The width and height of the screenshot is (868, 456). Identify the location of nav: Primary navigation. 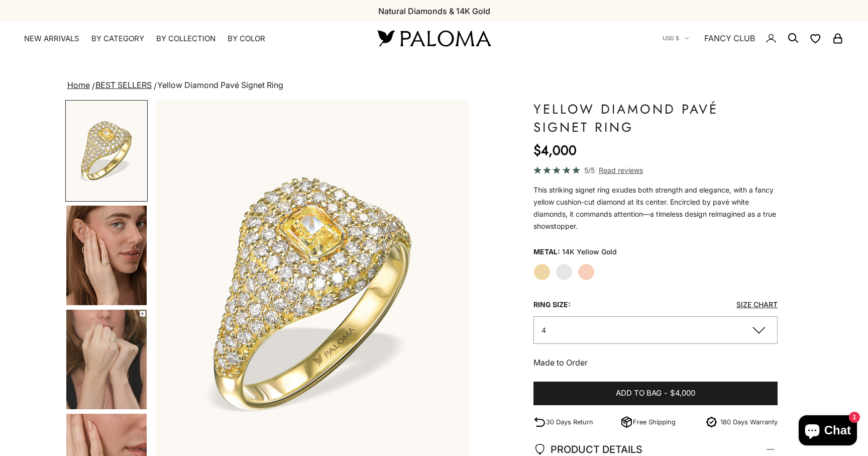
(189, 39).